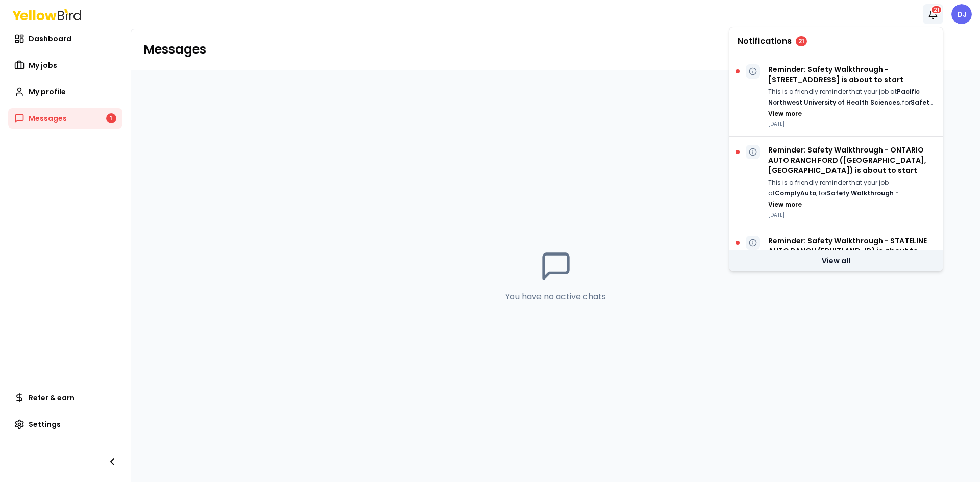  What do you see at coordinates (933, 14) in the screenshot?
I see `button: 21` at bounding box center [933, 14].